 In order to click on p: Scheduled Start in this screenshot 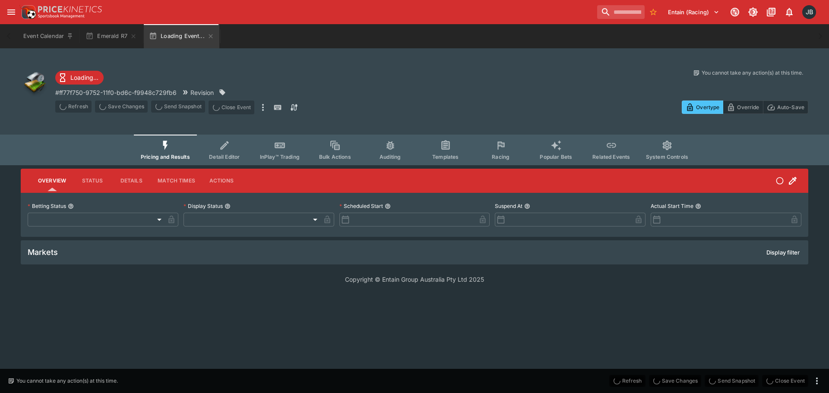, I will do `click(361, 206)`.